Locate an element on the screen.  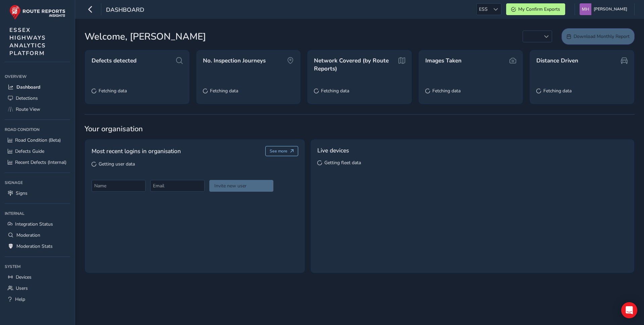
span: Detections is located at coordinates (27, 98).